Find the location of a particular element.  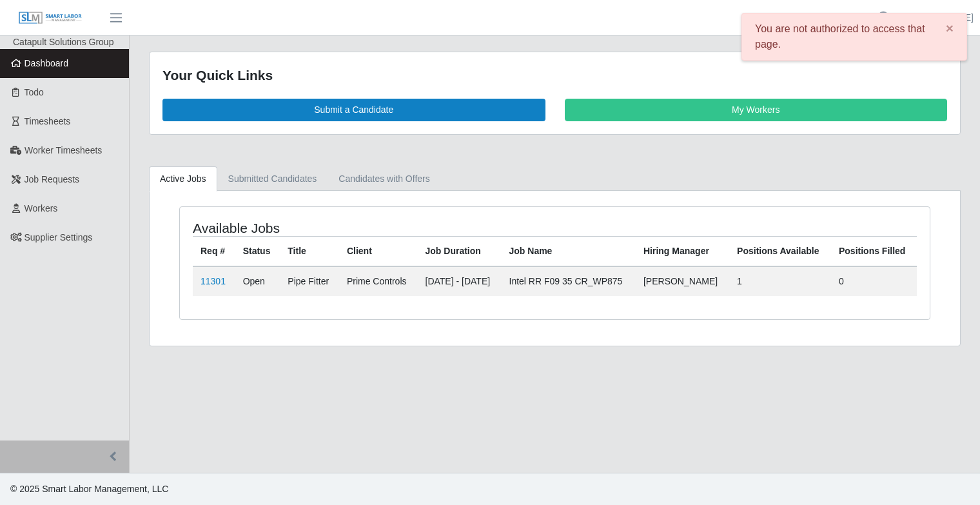

a: Submitted Candidates is located at coordinates (272, 179).